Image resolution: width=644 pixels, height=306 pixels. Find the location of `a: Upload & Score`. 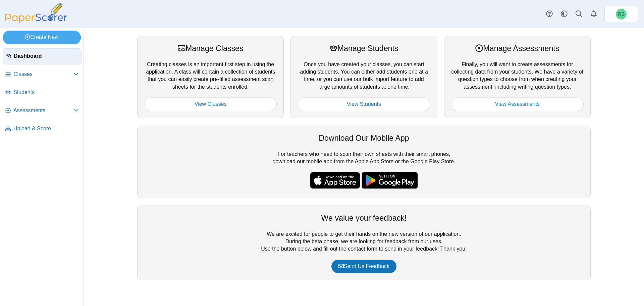

a: Upload & Score is located at coordinates (42, 129).